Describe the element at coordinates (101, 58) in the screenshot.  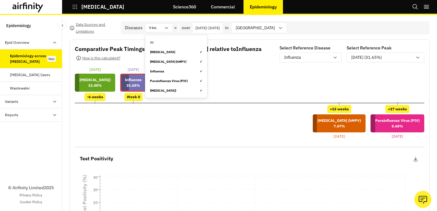
I see `p: How is this calculated?` at that location.